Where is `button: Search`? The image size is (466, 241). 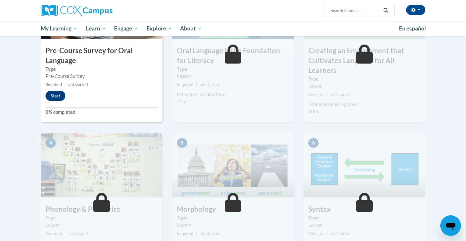
button: Search is located at coordinates (386, 11).